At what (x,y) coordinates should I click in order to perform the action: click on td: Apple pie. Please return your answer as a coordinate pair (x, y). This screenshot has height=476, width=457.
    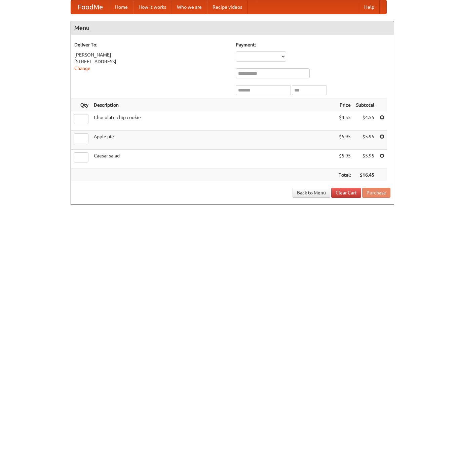
    Looking at the image, I should click on (214, 140).